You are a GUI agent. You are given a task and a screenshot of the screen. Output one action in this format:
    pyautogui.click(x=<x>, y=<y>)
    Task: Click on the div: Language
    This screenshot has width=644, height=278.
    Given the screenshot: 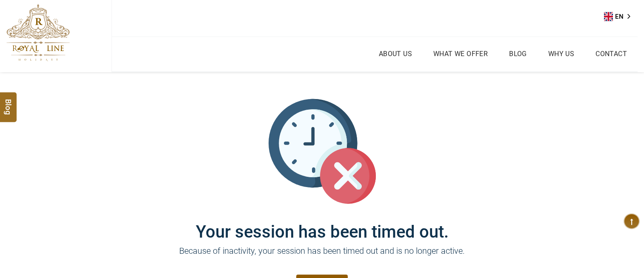 What is the action you would take?
    pyautogui.click(x=620, y=16)
    